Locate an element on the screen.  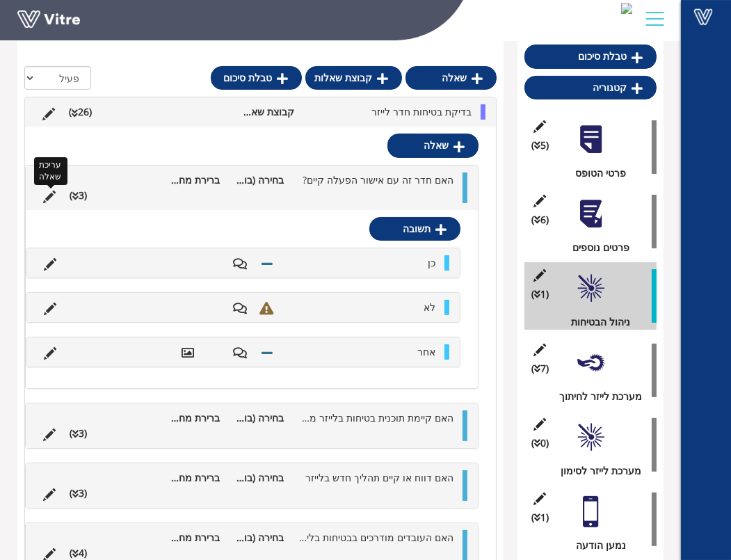
li: קבוצת שאלות is located at coordinates (268, 112).